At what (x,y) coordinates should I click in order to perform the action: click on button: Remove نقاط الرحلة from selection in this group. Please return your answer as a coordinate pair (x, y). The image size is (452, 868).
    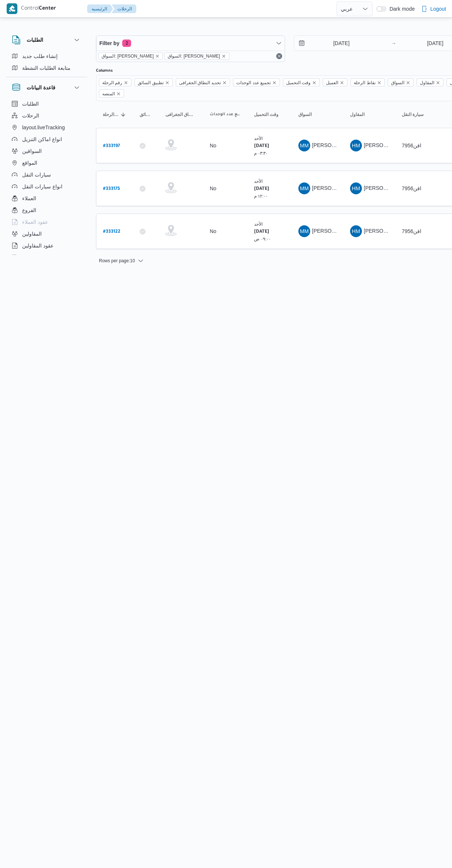
    Looking at the image, I should click on (380, 83).